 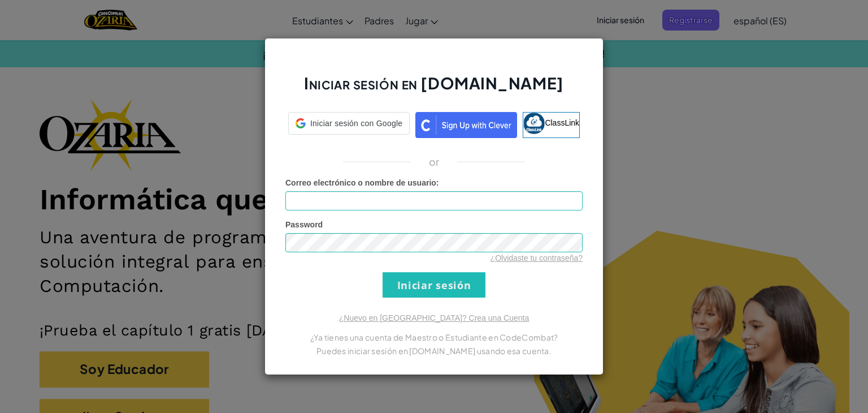 What do you see at coordinates (537, 258) in the screenshot?
I see `a: ¿Olvidaste tu contraseña?` at bounding box center [537, 258].